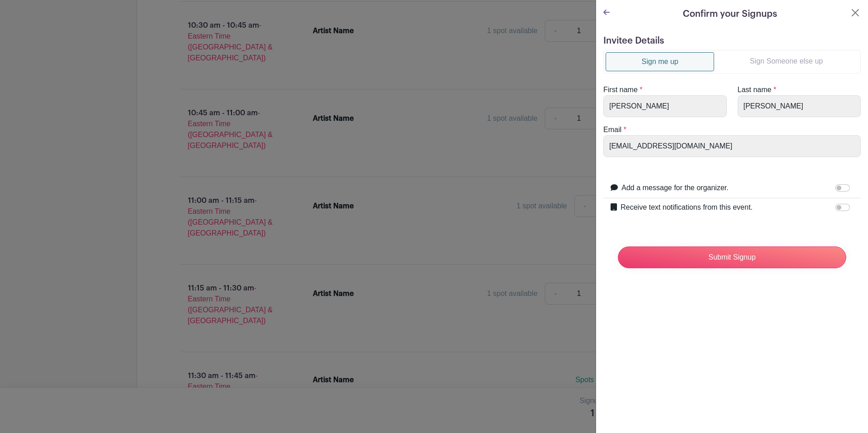 Image resolution: width=868 pixels, height=433 pixels. Describe the element at coordinates (755, 90) in the screenshot. I see `label: Last name` at that location.